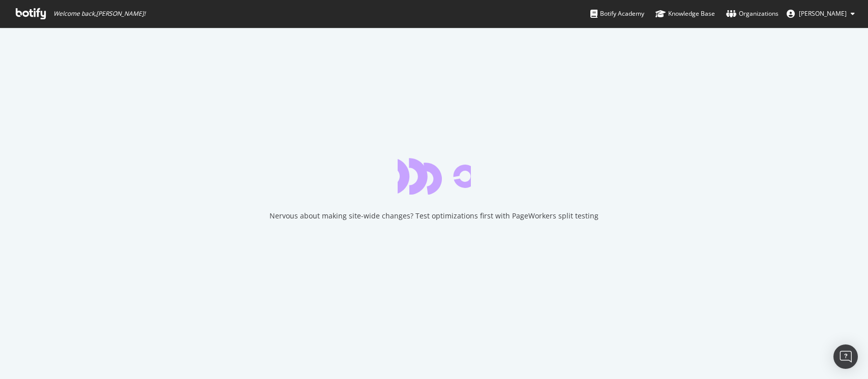  What do you see at coordinates (845, 356) in the screenshot?
I see `div: Open Intercom Messenger` at bounding box center [845, 356].